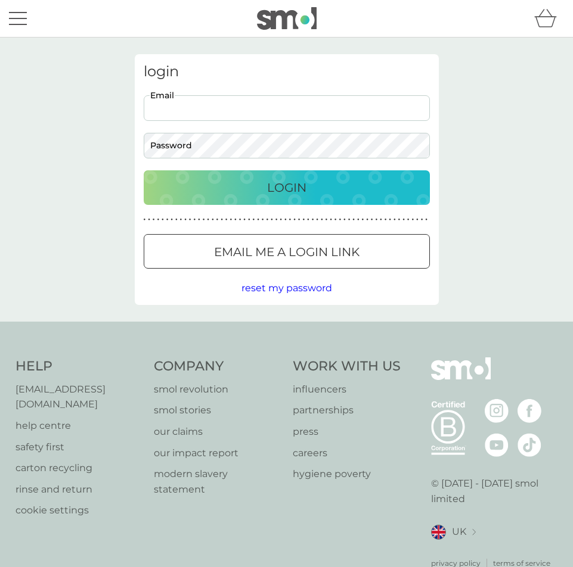 The height and width of the screenshot is (567, 573). Describe the element at coordinates (217, 453) in the screenshot. I see `p: our impact report` at that location.